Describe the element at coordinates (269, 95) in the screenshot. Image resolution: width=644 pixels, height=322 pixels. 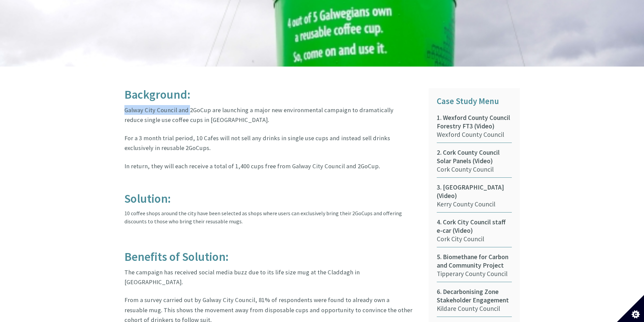
I see `h2: Background:` at that location.